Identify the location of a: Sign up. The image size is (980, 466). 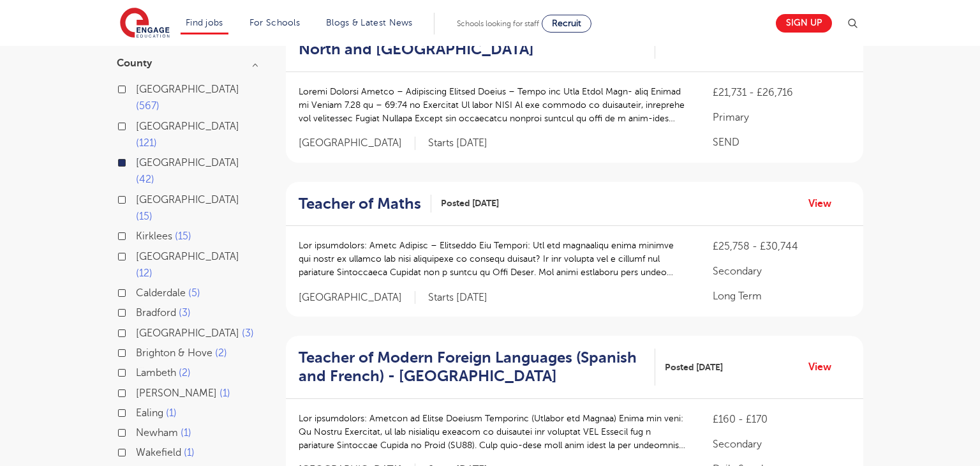
(804, 23).